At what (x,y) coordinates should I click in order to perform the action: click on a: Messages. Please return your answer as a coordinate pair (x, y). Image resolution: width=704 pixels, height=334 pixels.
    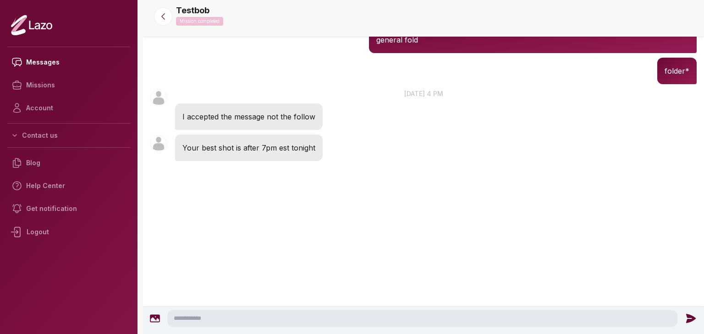
    Looking at the image, I should click on (69, 62).